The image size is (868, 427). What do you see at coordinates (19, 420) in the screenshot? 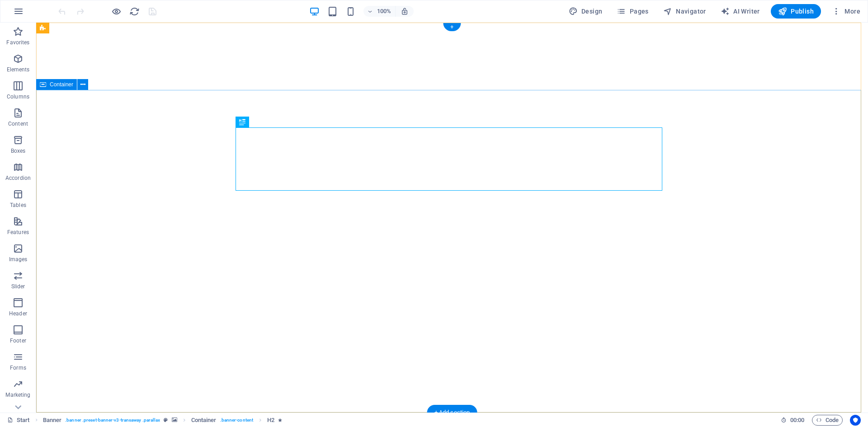
I see `a: Click to cancel selection. Double-click to open Pages` at bounding box center [19, 420].